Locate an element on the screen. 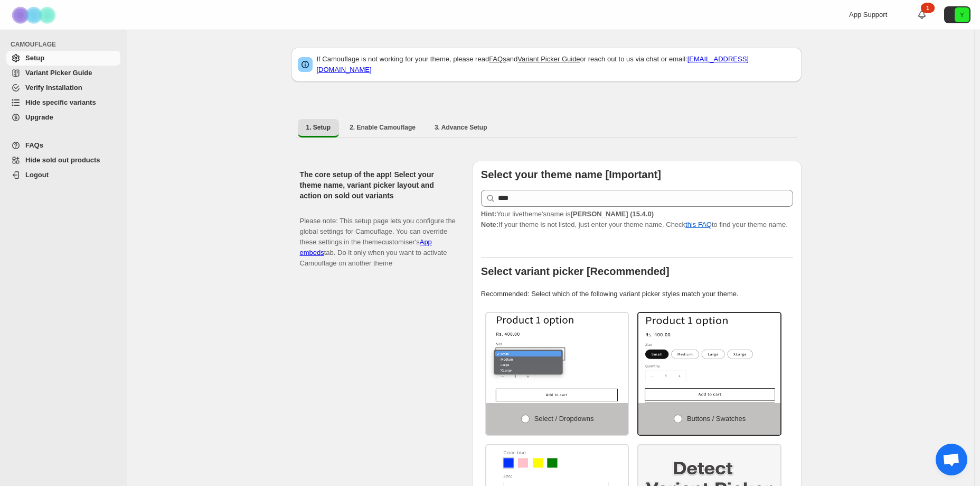 The width and height of the screenshot is (980, 486). span: Hide sold out products is located at coordinates (63, 159).